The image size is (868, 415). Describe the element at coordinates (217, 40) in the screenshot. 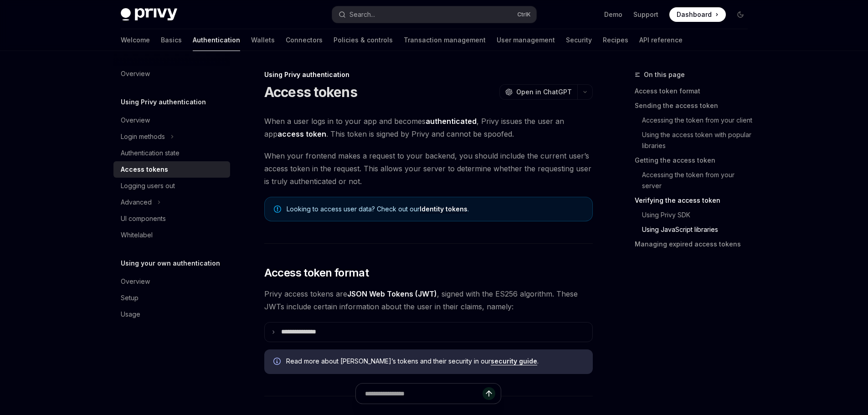

I see `a: Authentication` at that location.